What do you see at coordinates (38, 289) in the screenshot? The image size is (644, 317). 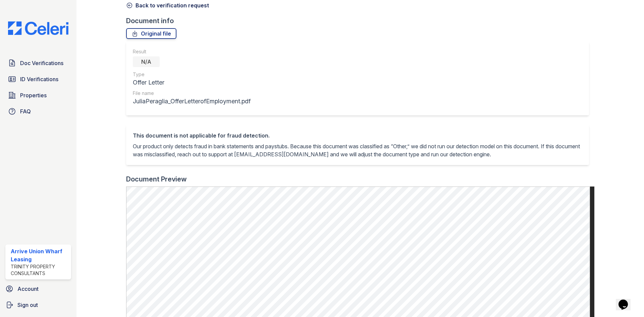 I see `a: Account` at bounding box center [38, 289].